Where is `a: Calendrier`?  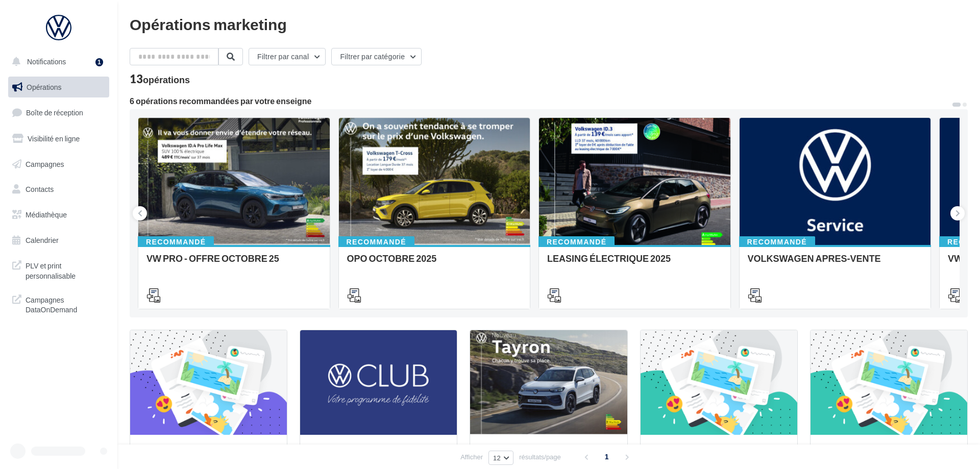
a: Calendrier is located at coordinates (59, 240).